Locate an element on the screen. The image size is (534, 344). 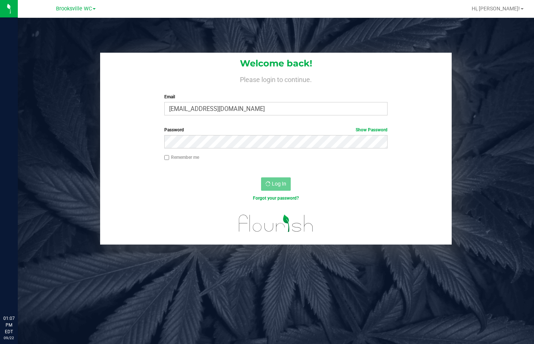
button: Log In is located at coordinates (276, 184).